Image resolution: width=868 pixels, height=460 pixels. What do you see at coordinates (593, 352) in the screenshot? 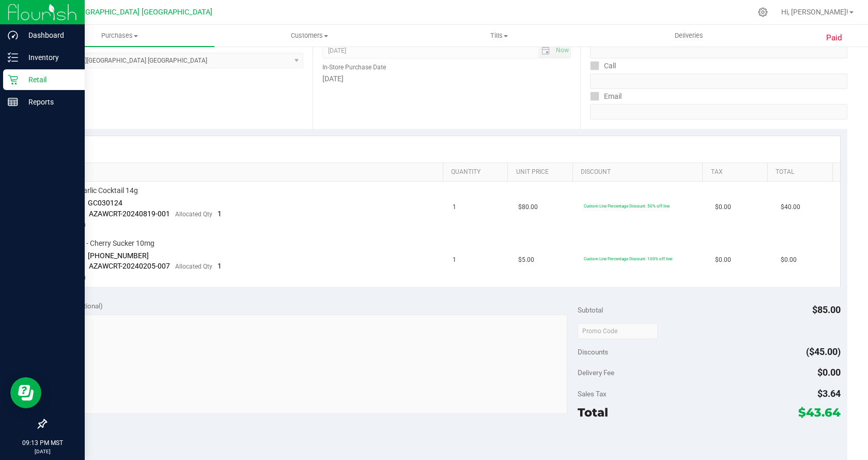
I see `span: Discounts` at bounding box center [593, 352].